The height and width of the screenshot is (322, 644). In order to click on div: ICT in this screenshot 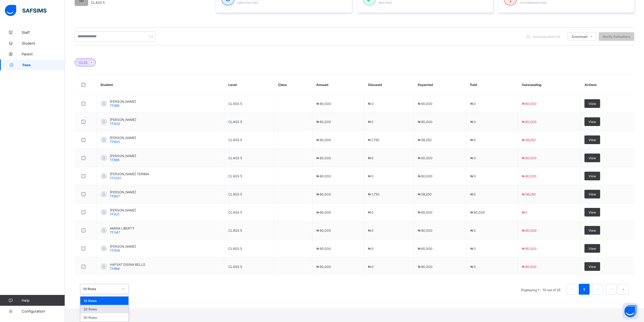, I will do `click(218, 118)`.